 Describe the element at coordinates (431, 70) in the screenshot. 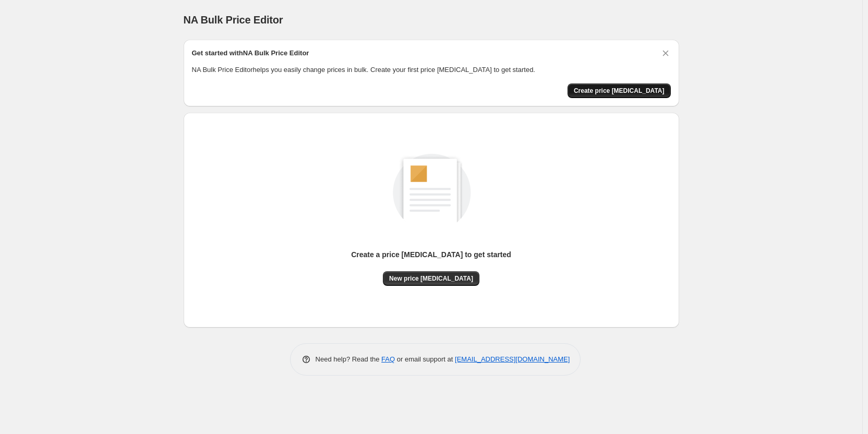

I see `p: NA Bulk Price Editor helps you easily change prices in bulk. Create your first price [MEDICAL_DAT...` at that location.